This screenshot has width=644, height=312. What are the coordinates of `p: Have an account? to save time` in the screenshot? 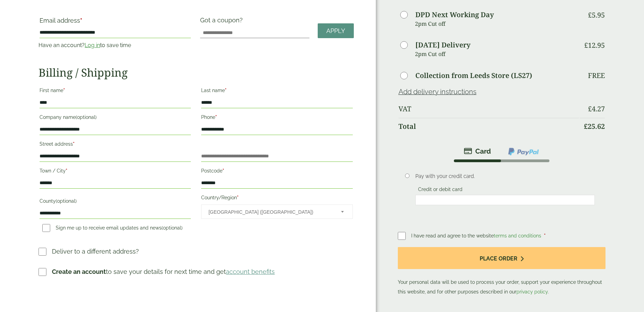 It's located at (115, 45).